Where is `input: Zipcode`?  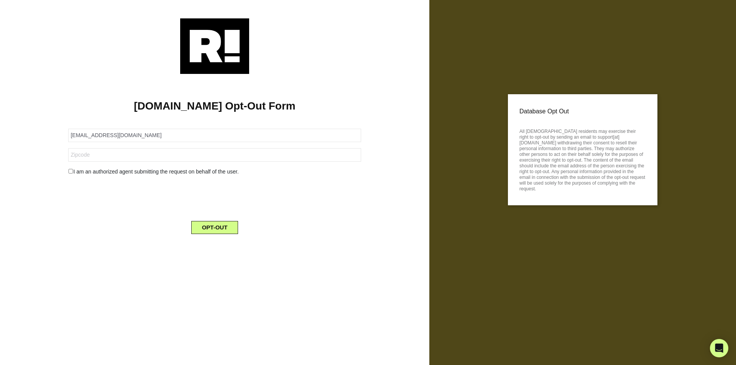 input: Zipcode is located at coordinates (214, 155).